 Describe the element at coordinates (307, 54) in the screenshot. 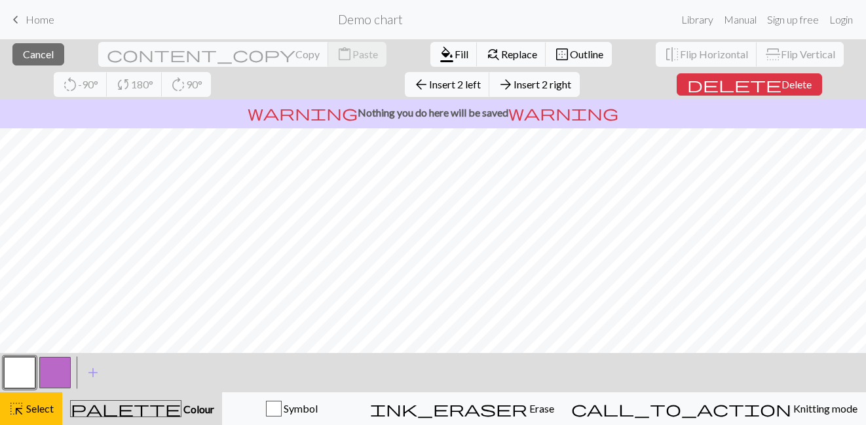

I see `span: Copy` at that location.